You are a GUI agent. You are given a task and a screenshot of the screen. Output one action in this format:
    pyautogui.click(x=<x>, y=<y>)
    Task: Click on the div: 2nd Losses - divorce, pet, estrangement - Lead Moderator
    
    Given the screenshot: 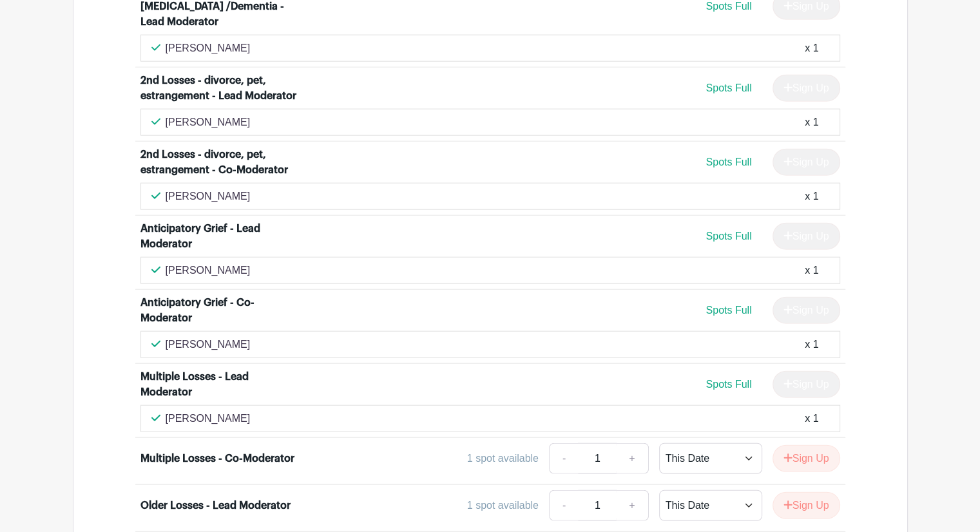 What is the action you would take?
    pyautogui.click(x=221, y=88)
    